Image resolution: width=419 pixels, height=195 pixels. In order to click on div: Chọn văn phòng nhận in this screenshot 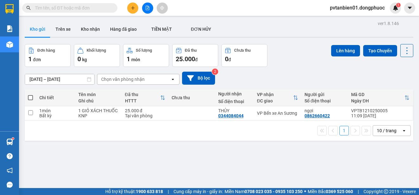, I will do `click(123, 79)`.